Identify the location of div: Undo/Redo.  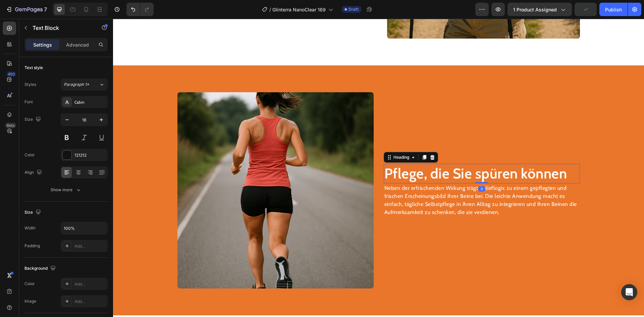
(140, 9).